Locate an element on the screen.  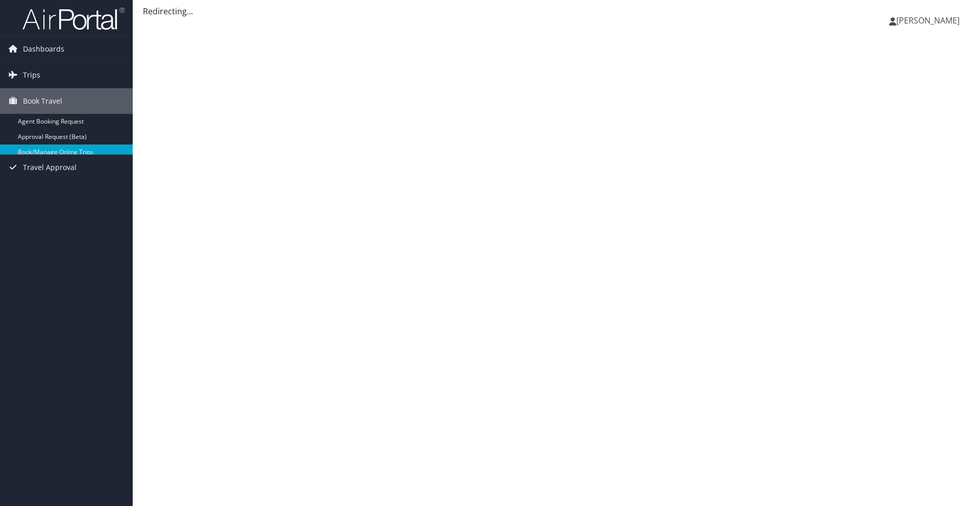
span: Trips is located at coordinates (32, 75).